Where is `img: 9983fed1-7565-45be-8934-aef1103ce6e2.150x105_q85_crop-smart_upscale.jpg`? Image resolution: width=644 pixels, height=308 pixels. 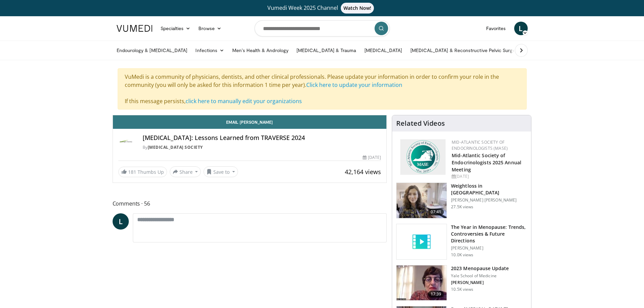
img: 9983fed1-7565-45be-8934-aef1103ce6e2.150x105_q85_crop-smart_upscale.jpg is located at coordinates (422, 200).